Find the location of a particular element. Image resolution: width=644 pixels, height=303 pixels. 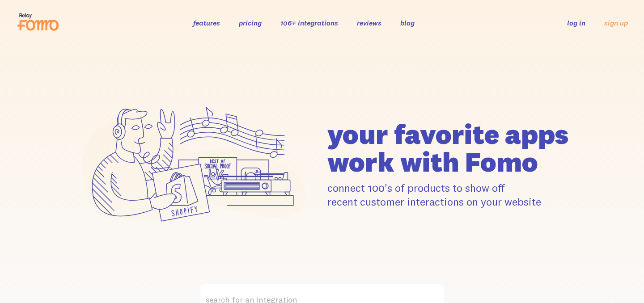

p: connect 100's of products to show off recent customer interactions on your website is located at coordinates (449, 195).